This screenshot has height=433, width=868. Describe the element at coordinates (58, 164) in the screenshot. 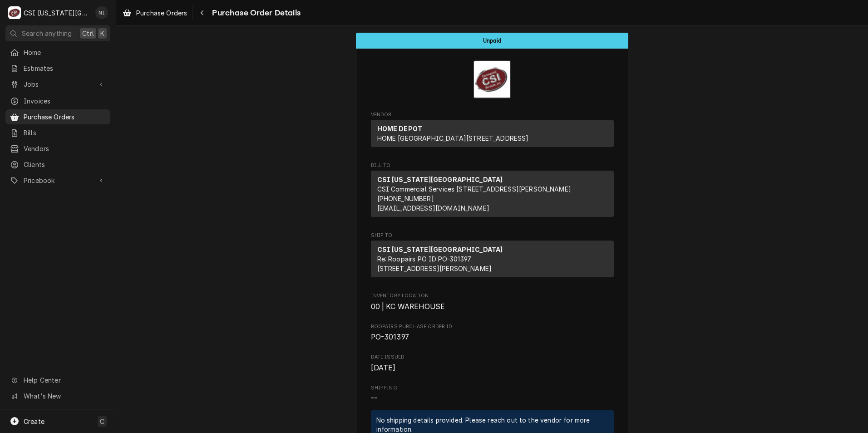

I see `a: Clients` at that location.